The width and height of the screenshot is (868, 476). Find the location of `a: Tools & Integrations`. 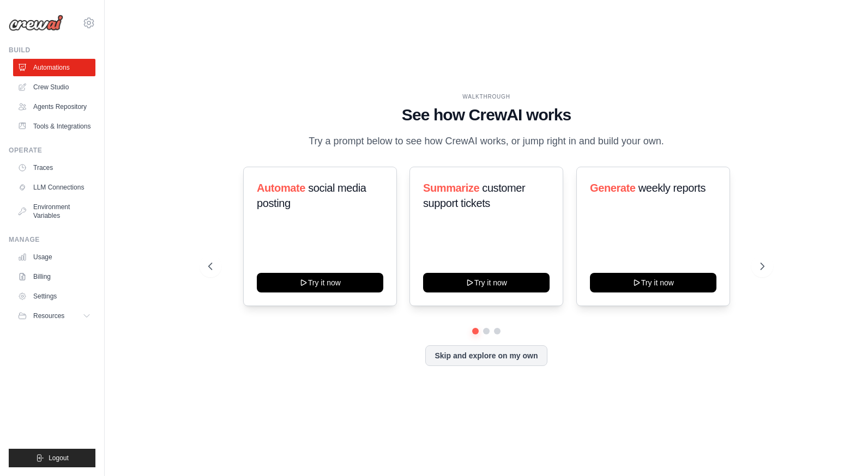

a: Tools & Integrations is located at coordinates (54, 126).